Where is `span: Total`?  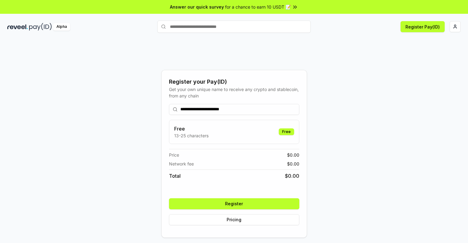
span: Total is located at coordinates (175, 176).